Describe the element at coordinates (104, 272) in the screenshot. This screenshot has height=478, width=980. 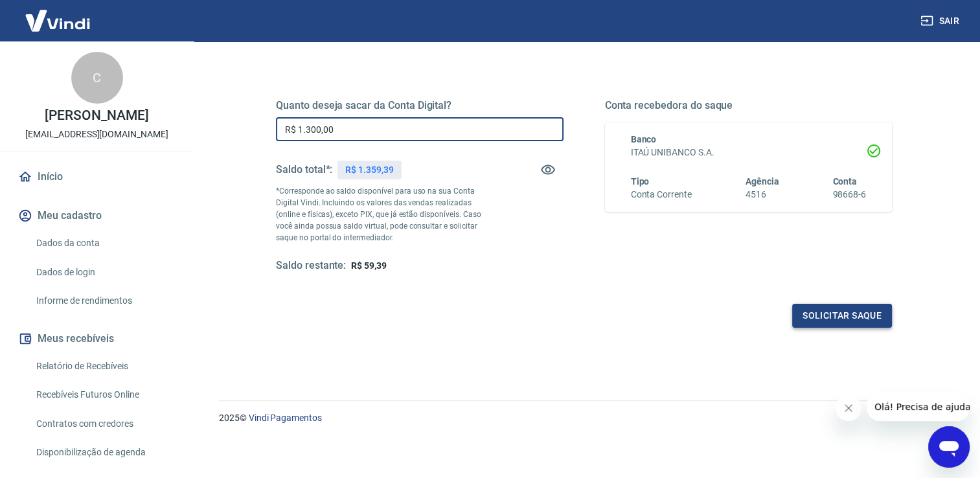
I see `a: Dados de login` at that location.